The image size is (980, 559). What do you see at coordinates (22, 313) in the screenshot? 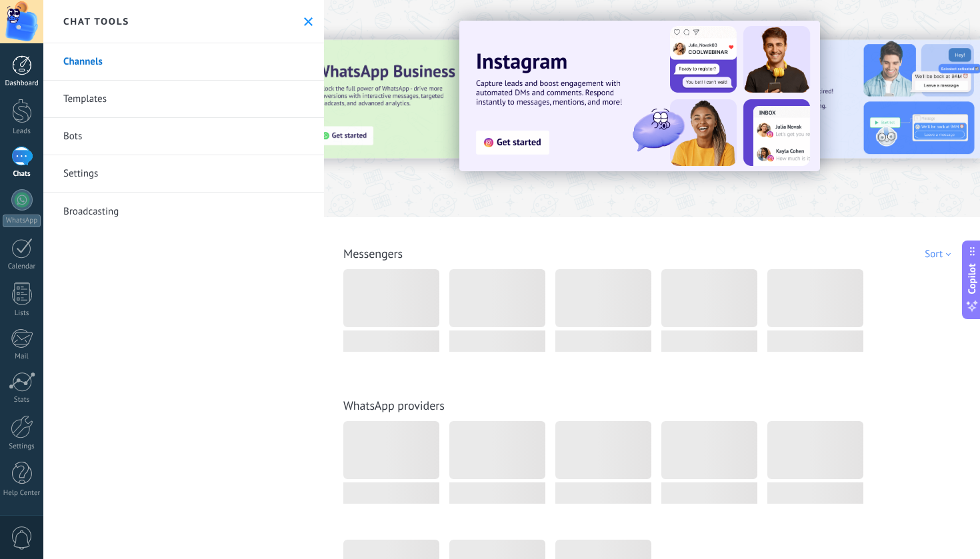
I see `div: Lists` at bounding box center [22, 313].